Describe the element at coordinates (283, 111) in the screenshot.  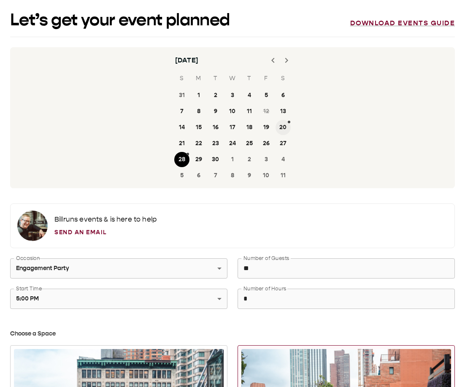
I see `button: 13` at that location.